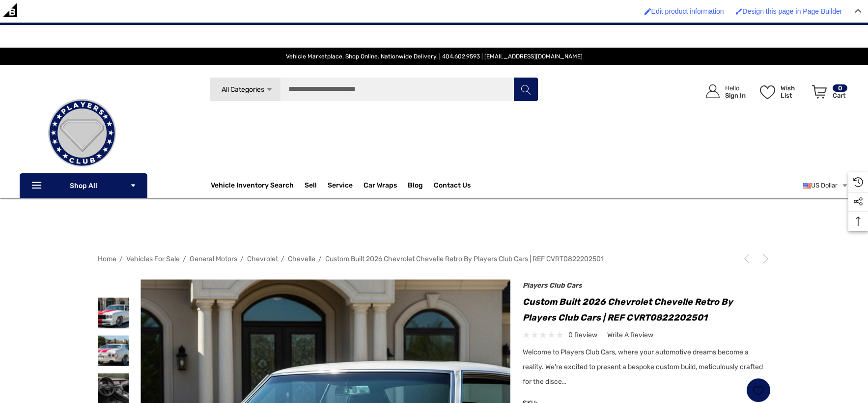 The width and height of the screenshot is (868, 403). I want to click on a: Sign in, so click(723, 91).